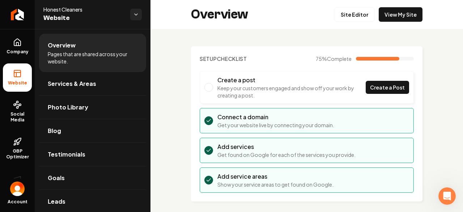 Image resolution: width=463 pixels, height=212 pixels. What do you see at coordinates (17, 112) in the screenshot?
I see `a: Social Media` at bounding box center [17, 112].